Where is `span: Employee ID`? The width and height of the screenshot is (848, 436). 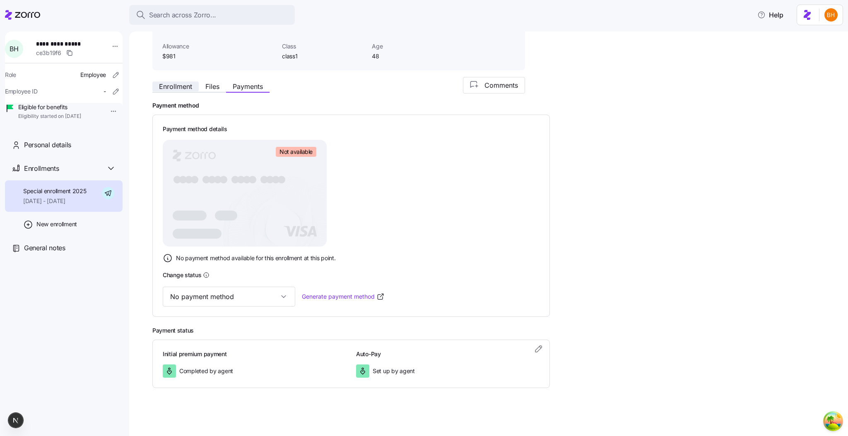 span: Employee ID is located at coordinates (21, 92).